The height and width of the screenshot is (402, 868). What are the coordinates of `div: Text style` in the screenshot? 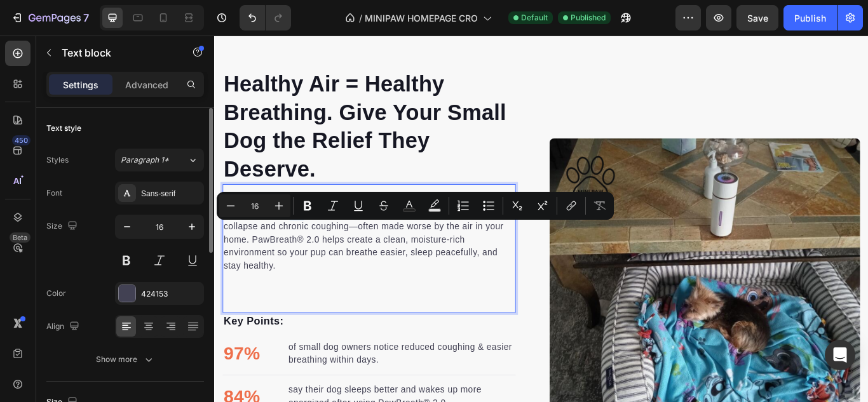 It's located at (64, 129).